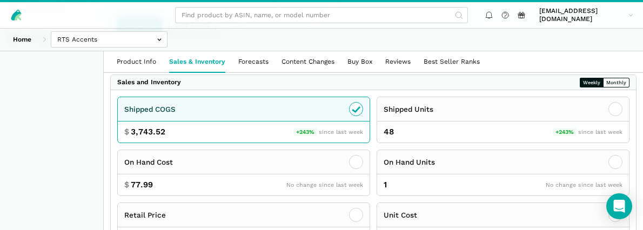  I want to click on a: Sales & Inventory, so click(197, 62).